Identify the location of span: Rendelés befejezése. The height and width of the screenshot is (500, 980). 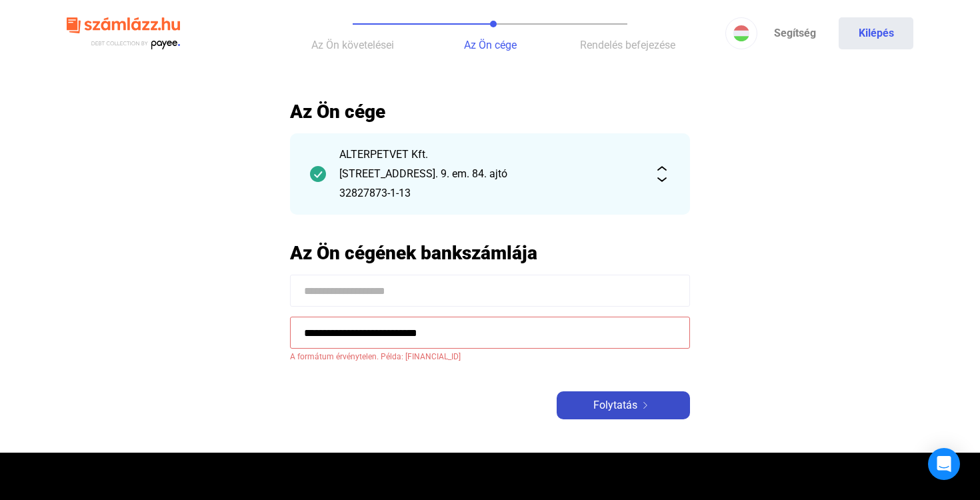
(627, 45).